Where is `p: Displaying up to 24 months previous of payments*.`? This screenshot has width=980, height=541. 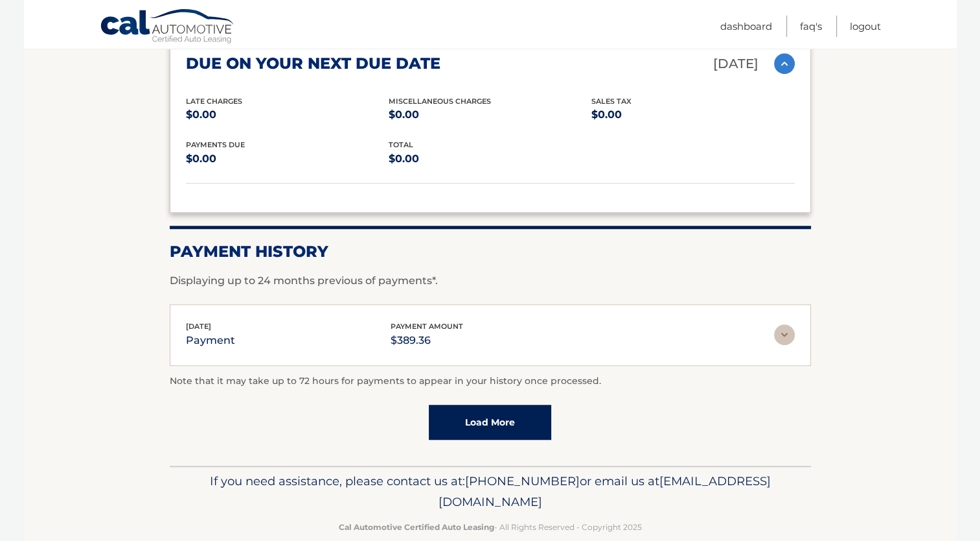
p: Displaying up to 24 months previous of payments*. is located at coordinates (490, 281).